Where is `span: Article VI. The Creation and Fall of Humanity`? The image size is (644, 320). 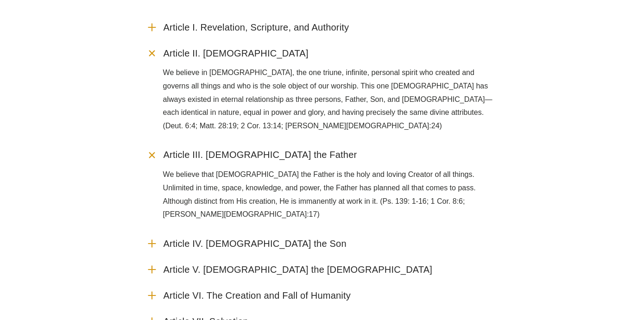
span: Article VI. The Creation and Fall of Humanity is located at coordinates (257, 295).